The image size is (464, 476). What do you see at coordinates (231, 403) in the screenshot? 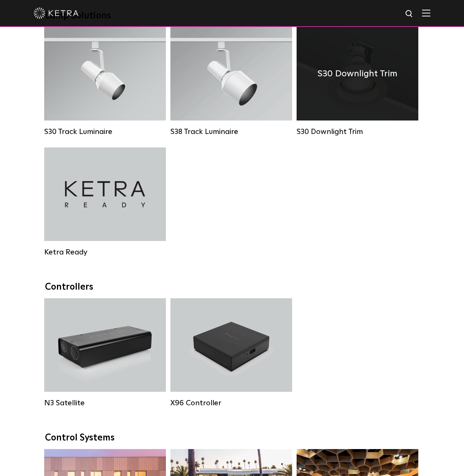
I see `div: X96 Controller` at bounding box center [231, 403].